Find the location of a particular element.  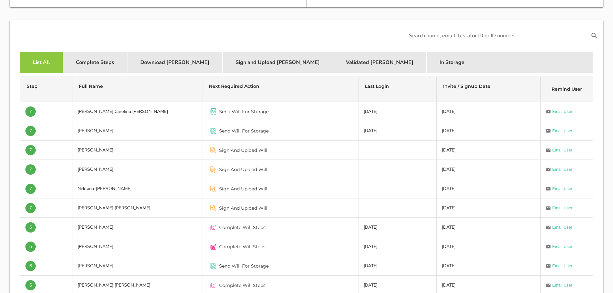

th: Step: Not sorted. Activate to sort ascending. is located at coordinates (46, 90).